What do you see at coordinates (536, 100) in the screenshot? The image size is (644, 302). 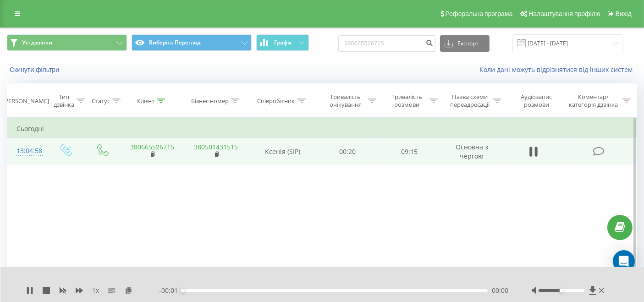 I see `font: Аудіозапис розмови` at bounding box center [536, 100].